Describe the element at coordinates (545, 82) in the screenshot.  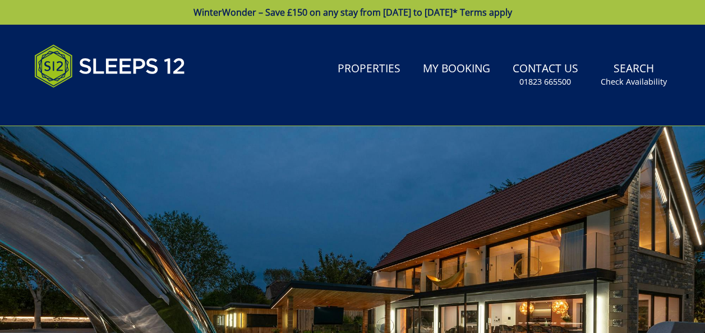
I see `small: 01823 665500` at that location.